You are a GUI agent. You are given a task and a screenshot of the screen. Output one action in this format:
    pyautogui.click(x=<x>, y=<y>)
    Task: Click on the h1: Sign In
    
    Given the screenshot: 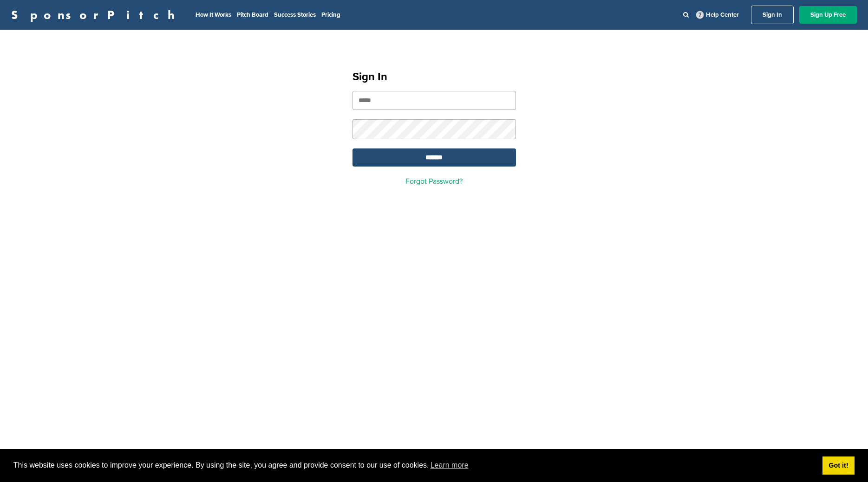 What is the action you would take?
    pyautogui.click(x=434, y=77)
    